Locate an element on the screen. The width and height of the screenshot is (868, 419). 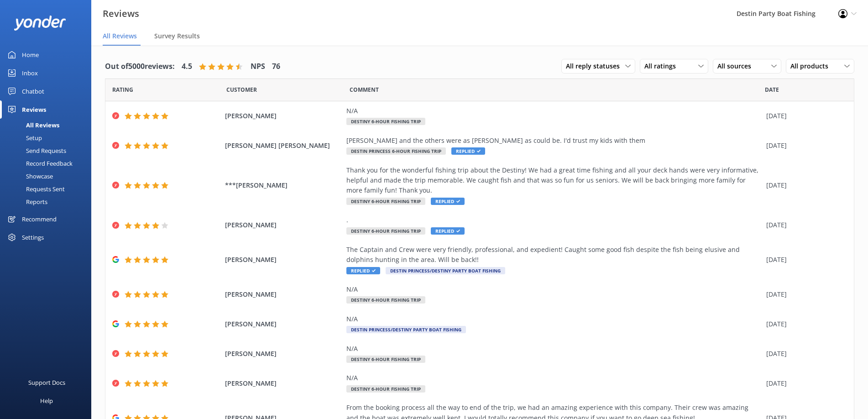
h4: Out of 5000 reviews: is located at coordinates (139, 67).